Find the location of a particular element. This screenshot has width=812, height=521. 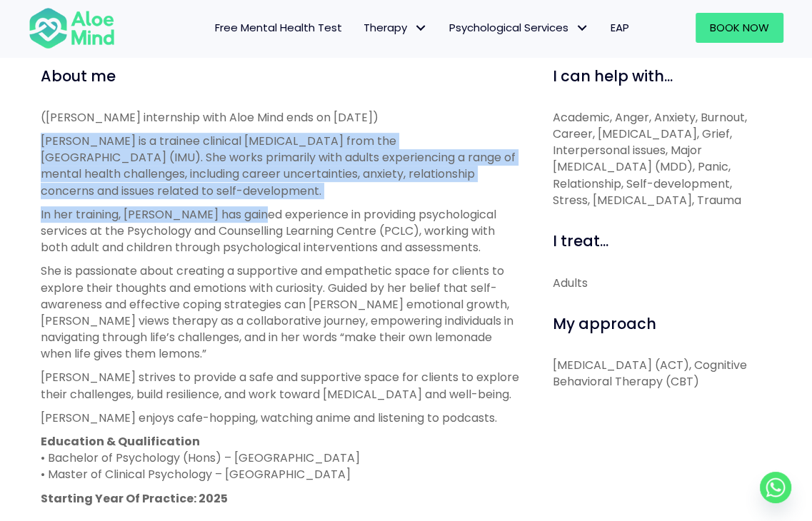

span: Psychological Services: submenu is located at coordinates (581, 28).